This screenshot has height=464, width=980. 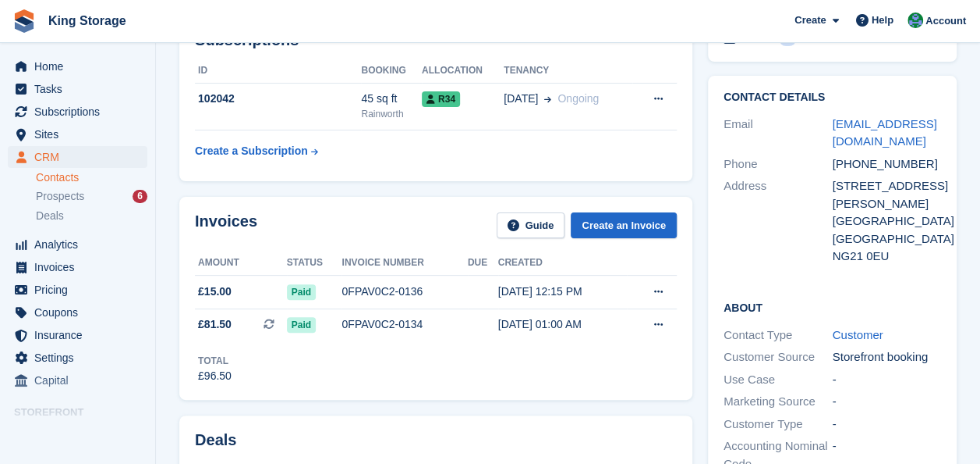 What do you see at coordinates (483, 263) in the screenshot?
I see `th: Due` at bounding box center [483, 263].